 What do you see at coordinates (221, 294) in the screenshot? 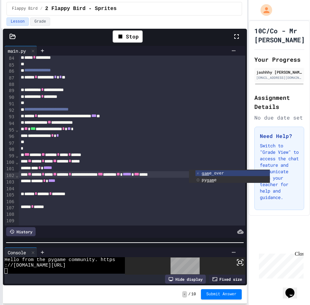
I see `button: Submit Answer` at bounding box center [221, 294].